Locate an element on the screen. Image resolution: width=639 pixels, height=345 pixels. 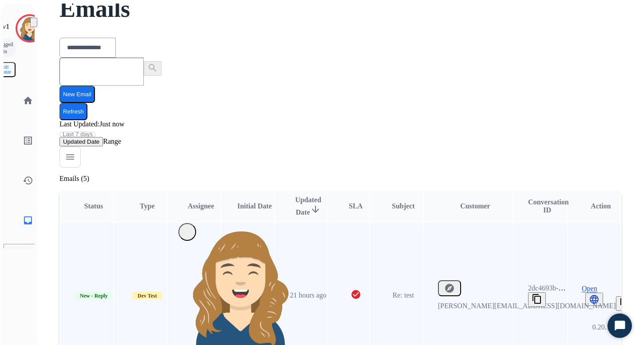
span: Customer is located at coordinates (475, 206).